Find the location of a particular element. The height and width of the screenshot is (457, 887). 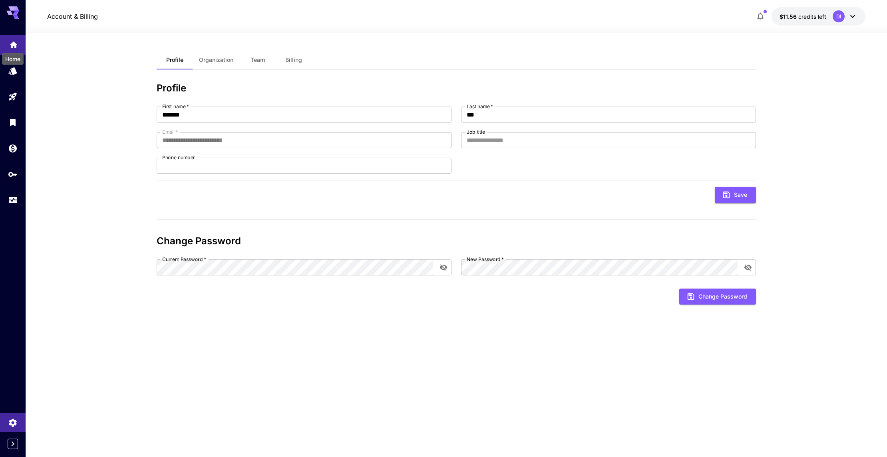

span: Organization is located at coordinates (216, 60).